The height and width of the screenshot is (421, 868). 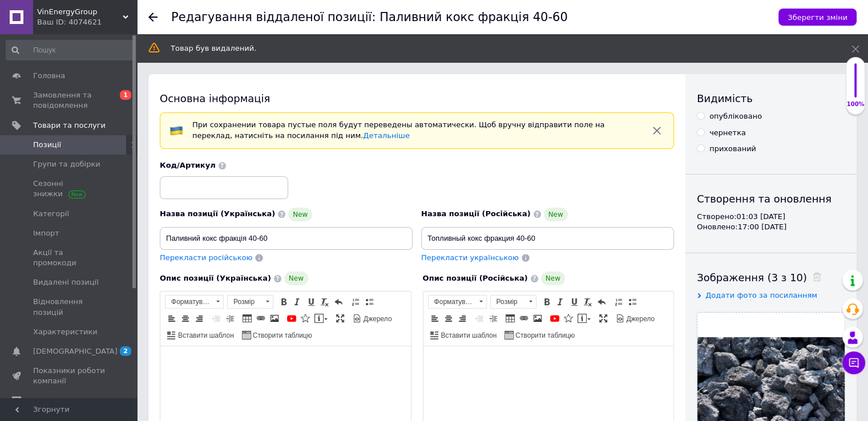 What do you see at coordinates (67, 164) in the screenshot?
I see `span: Групи та добірки` at bounding box center [67, 164].